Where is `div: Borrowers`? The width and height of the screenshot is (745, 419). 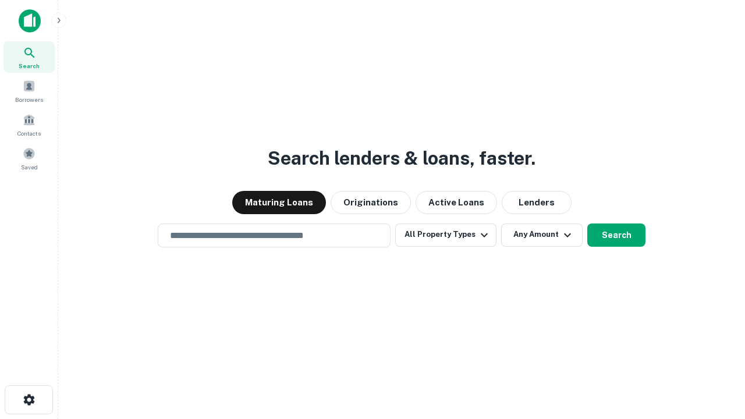
div: Borrowers is located at coordinates (29, 91).